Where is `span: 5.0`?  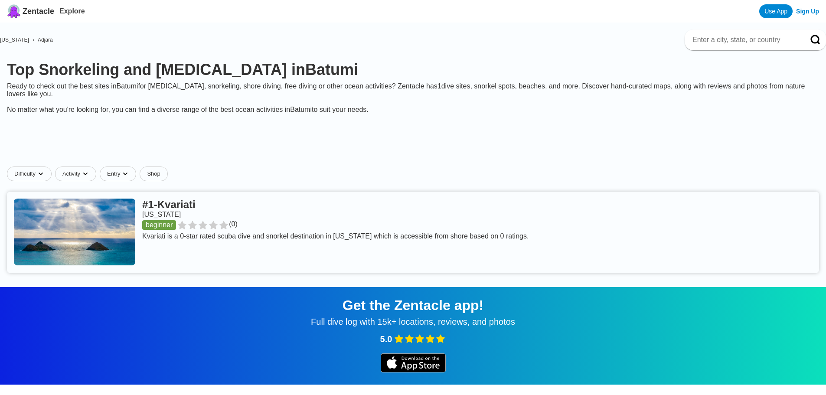 span: 5.0 is located at coordinates (386, 339).